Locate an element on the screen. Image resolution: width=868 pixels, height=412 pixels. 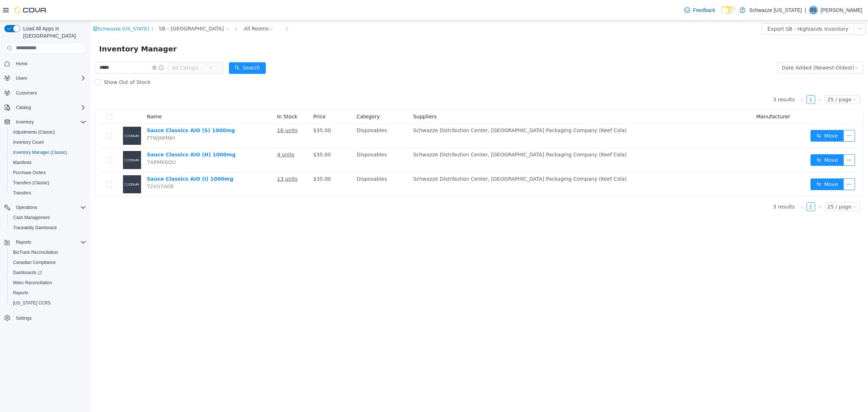
span: Inventory Manager is located at coordinates (50, 28).